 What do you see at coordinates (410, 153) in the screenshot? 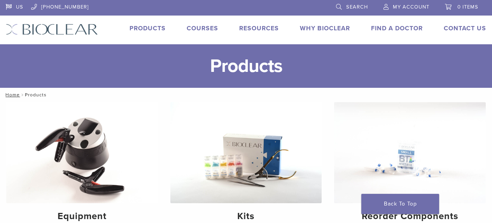
I see `img: Reorder Components` at bounding box center [410, 153].